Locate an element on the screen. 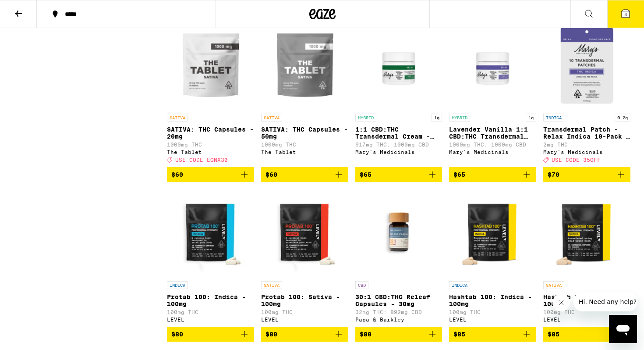 This screenshot has width=644, height=350. img: Mary's Medicinals - 1:1 CBD:THC Transdermal Cream - 1000mg is located at coordinates (399, 66).